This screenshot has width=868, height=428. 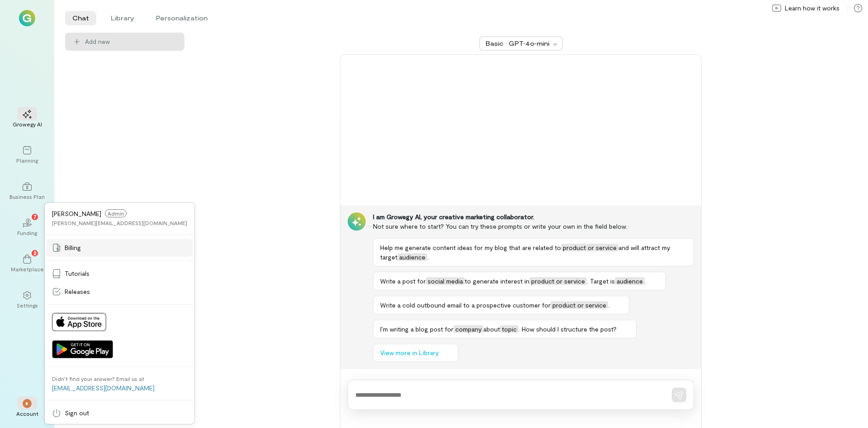 What do you see at coordinates (27, 124) in the screenshot?
I see `div: Growegy AI` at bounding box center [27, 124].